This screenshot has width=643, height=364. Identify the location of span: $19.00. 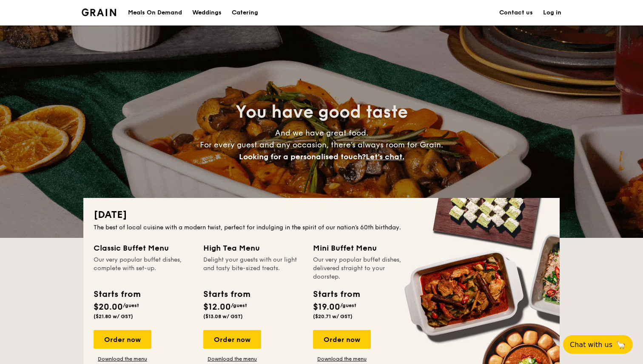
(326, 307).